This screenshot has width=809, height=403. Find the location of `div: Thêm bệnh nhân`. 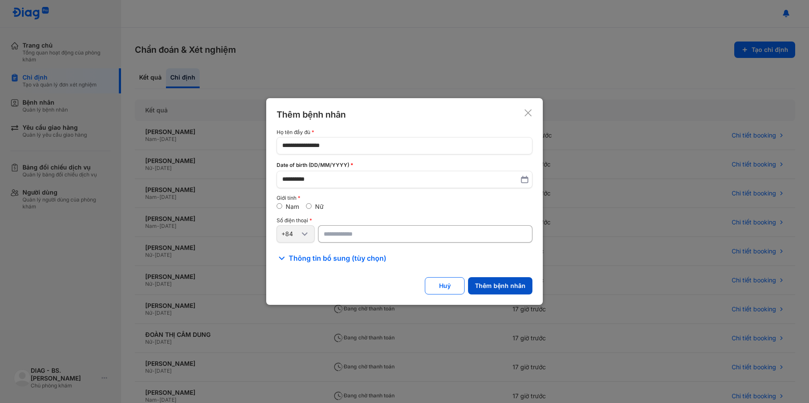

div: Thêm bệnh nhân is located at coordinates (311, 115).